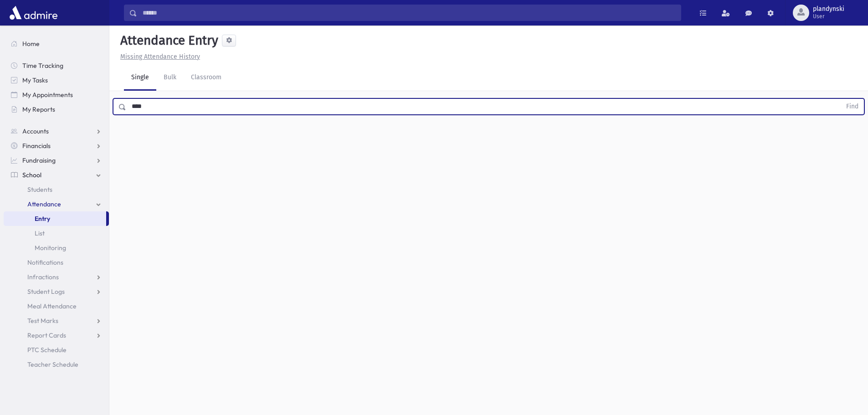 The image size is (868, 415). I want to click on img: AdmirePro, so click(33, 13).